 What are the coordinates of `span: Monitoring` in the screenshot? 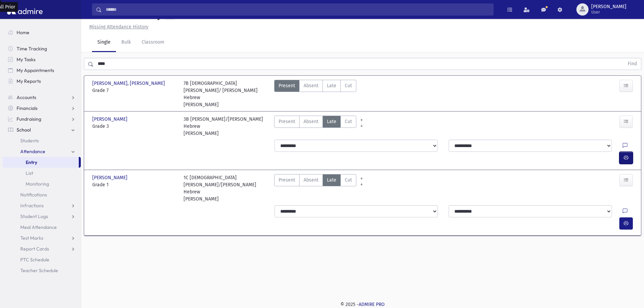 It's located at (37, 184).